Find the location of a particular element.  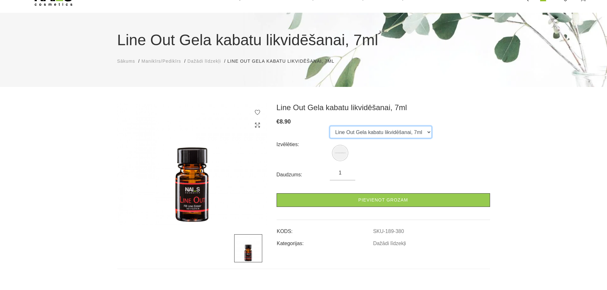

h1: Line Out Gela kabatu likvidēšanai, 7ml is located at coordinates (304, 40).